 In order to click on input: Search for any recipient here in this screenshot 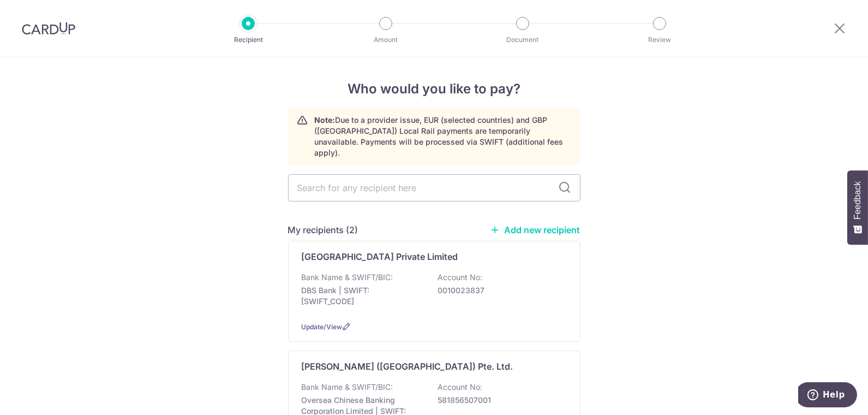, I will do `click(434, 188)`.